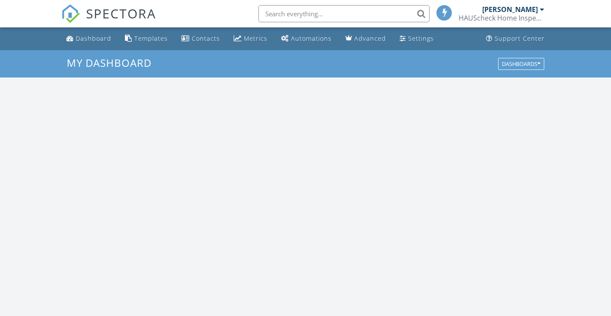  I want to click on input: Search everything..., so click(344, 14).